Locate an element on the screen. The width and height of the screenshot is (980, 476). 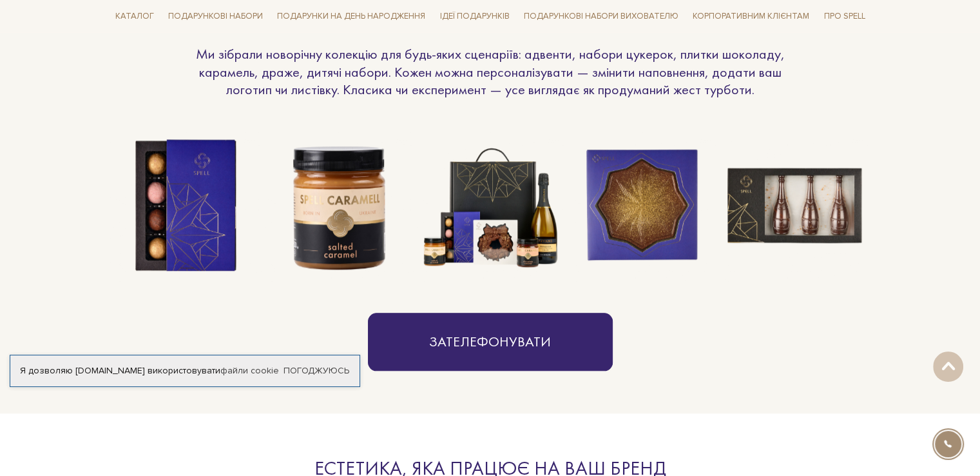
a: Корпоративним клієнтам is located at coordinates (750, 16).